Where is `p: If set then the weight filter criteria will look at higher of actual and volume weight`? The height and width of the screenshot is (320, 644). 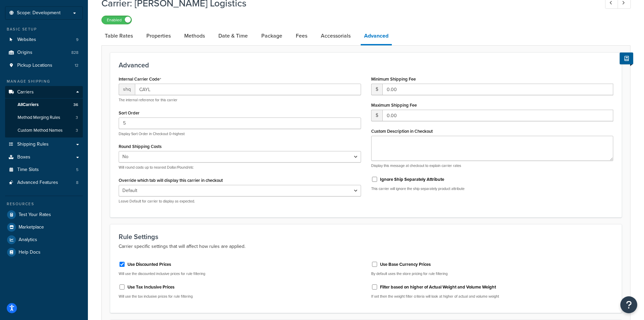 p: If set then the weight filter criteria will look at higher of actual and volume weight is located at coordinates (493, 296).